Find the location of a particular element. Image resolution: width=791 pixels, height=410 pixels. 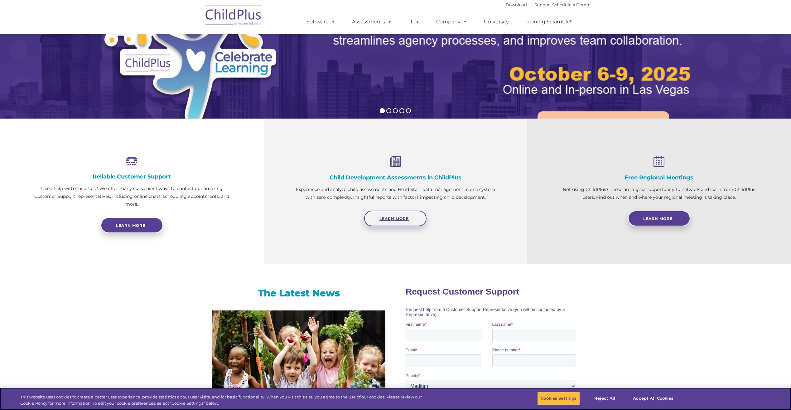

a: Software is located at coordinates (321, 22).